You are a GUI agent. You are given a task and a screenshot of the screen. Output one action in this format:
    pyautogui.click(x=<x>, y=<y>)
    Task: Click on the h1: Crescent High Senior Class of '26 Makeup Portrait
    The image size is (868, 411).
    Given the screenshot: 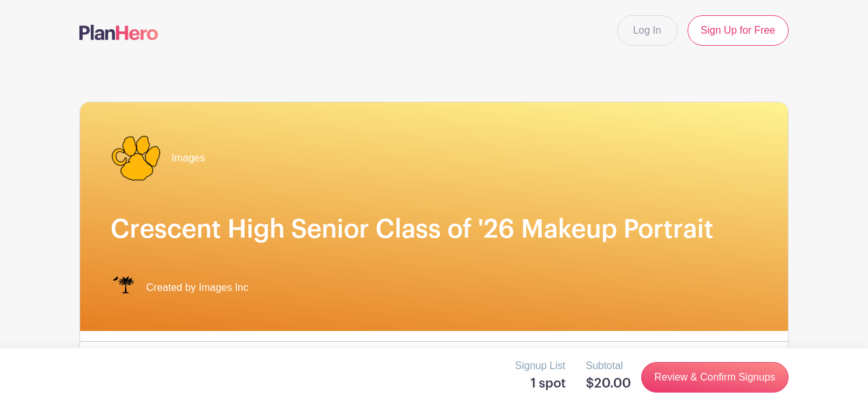 What is the action you would take?
    pyautogui.click(x=434, y=229)
    